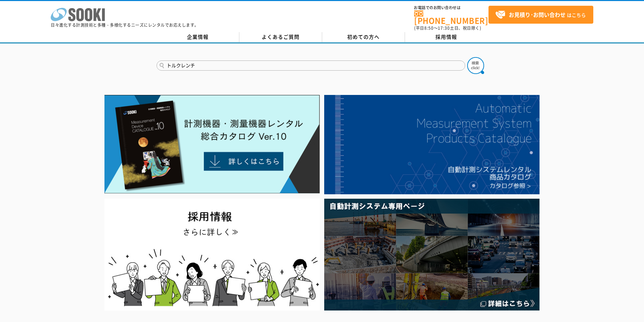  I want to click on img: btn_search.png, so click(476, 66).